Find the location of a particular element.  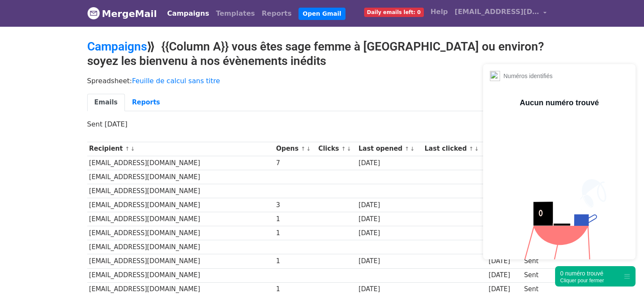

div: Widget de chat is located at coordinates (623, 274).